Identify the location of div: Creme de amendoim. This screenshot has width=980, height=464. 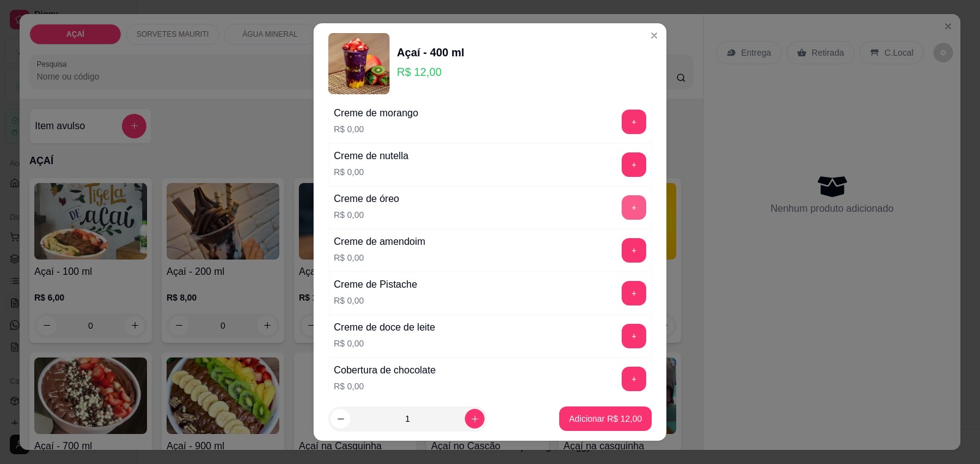
(379, 242).